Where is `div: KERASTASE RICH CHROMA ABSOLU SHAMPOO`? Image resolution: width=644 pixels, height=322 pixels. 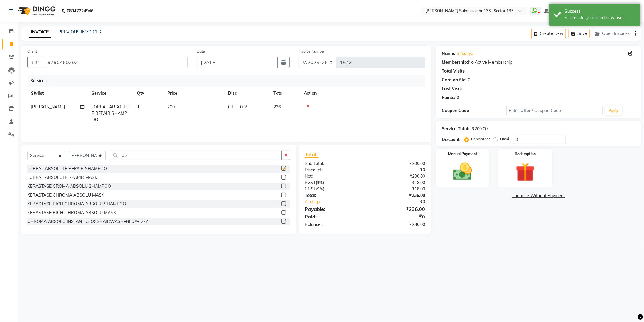
div: KERASTASE RICH CHROMA ABSOLU SHAMPOO is located at coordinates (76, 204).